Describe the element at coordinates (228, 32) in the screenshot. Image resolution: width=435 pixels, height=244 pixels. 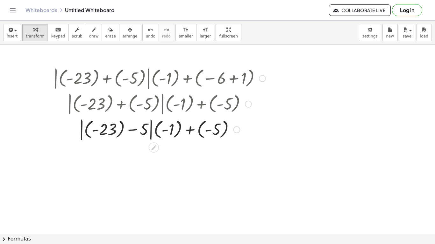
I see `button: fullscreen` at that location.